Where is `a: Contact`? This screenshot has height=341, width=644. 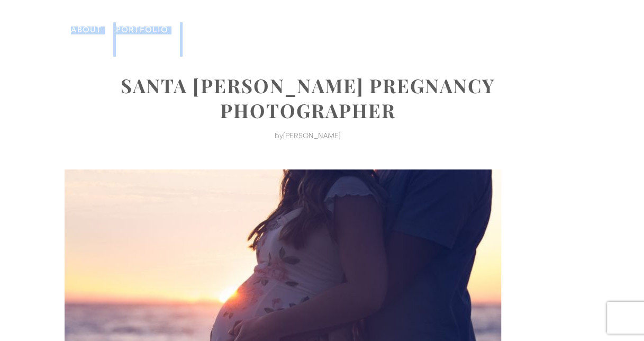 a: Contact is located at coordinates (540, 42).